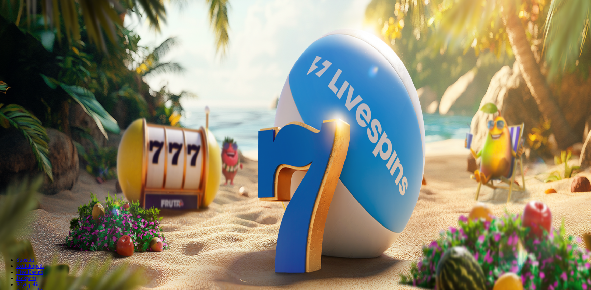 Image resolution: width=591 pixels, height=290 pixels. Describe the element at coordinates (25, 260) in the screenshot. I see `a: Suositut` at that location.